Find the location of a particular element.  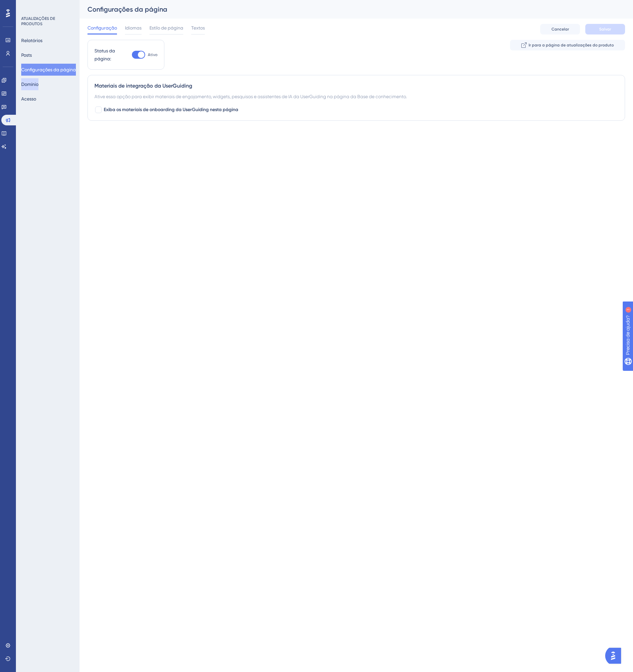

button: Salvar is located at coordinates (606, 29).